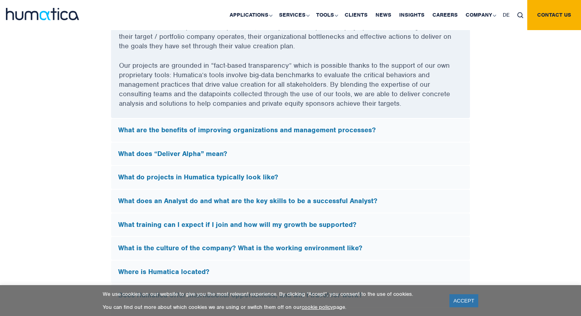 The height and width of the screenshot is (316, 581). What do you see at coordinates (291, 89) in the screenshot?
I see `p: Our projects are grounded in “fact-based transparency” which is possible thanks to the support of...` at bounding box center [291, 89].